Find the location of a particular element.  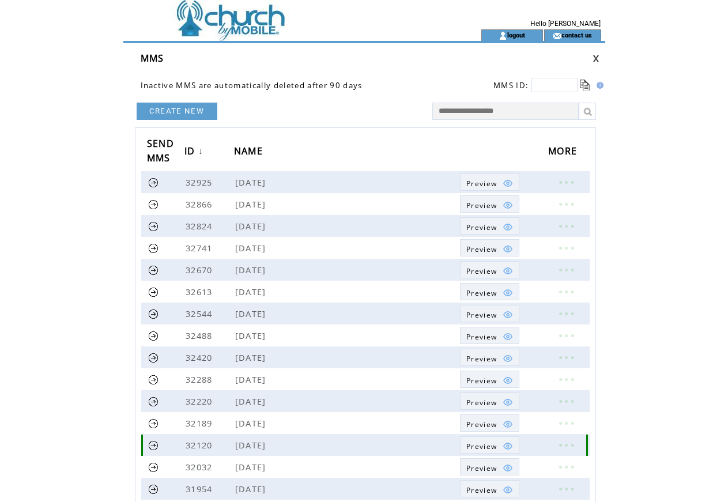

span: 32189 is located at coordinates (201, 423).